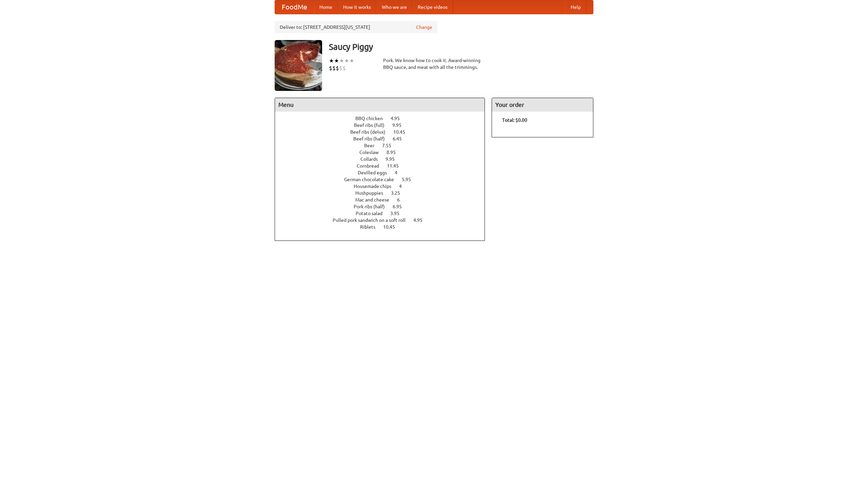 The height and width of the screenshot is (480, 868). I want to click on a: Coleslaw 8.95, so click(384, 152).